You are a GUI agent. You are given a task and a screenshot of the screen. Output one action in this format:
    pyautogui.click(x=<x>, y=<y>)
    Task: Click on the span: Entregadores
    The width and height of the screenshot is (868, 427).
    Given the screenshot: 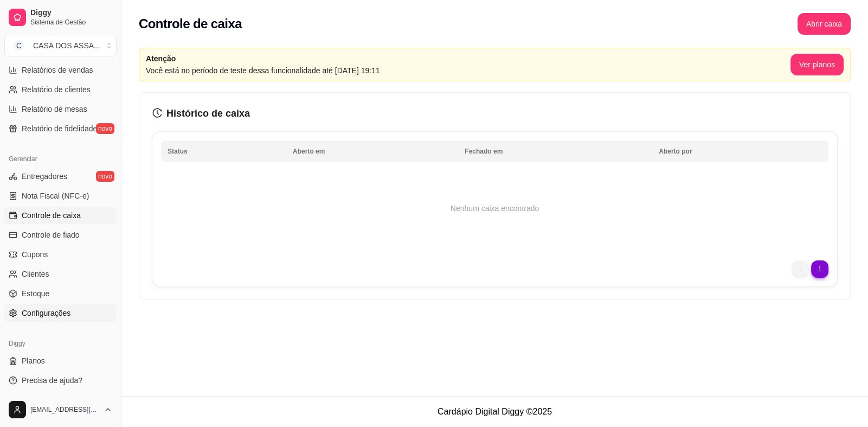 What is the action you would take?
    pyautogui.click(x=44, y=176)
    